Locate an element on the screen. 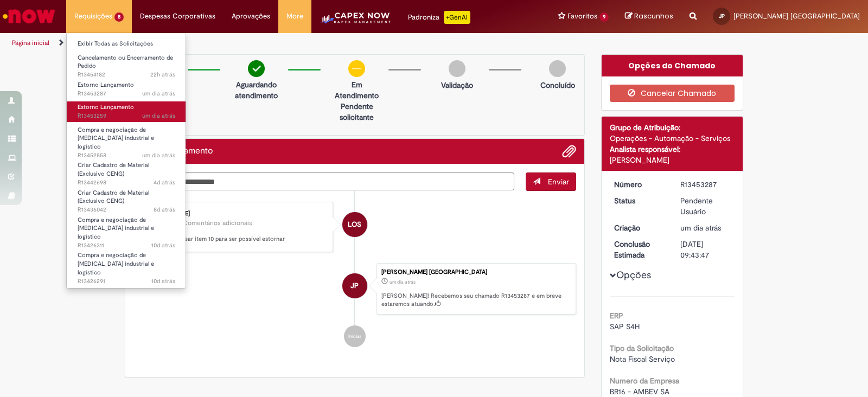  a: Rascunhos is located at coordinates (649, 16).